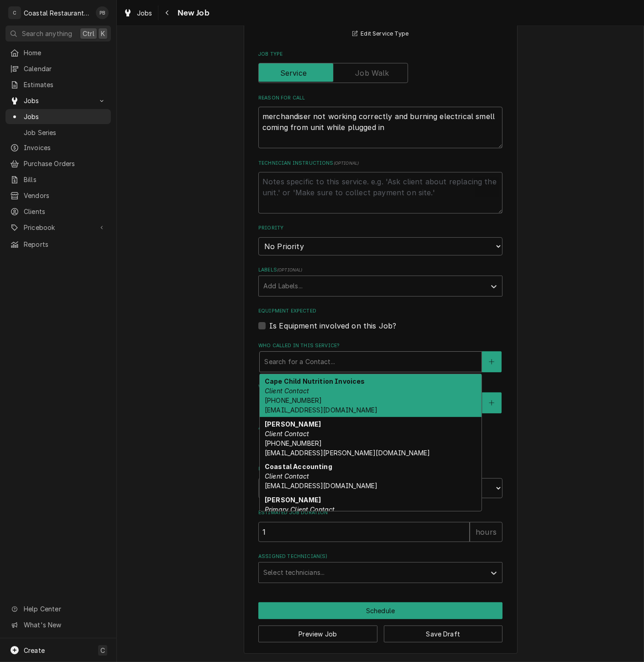 The image size is (644, 662). I want to click on button: Edit Service Type, so click(380, 34).